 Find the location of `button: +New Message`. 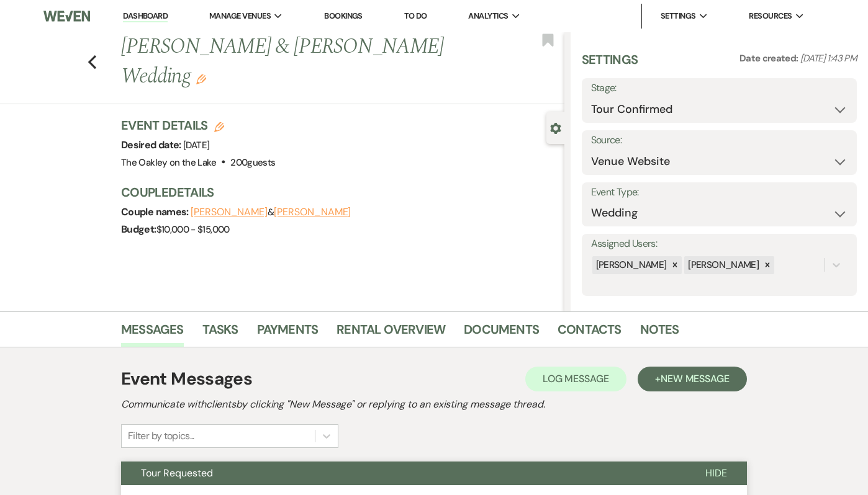

button: +New Message is located at coordinates (692, 380).